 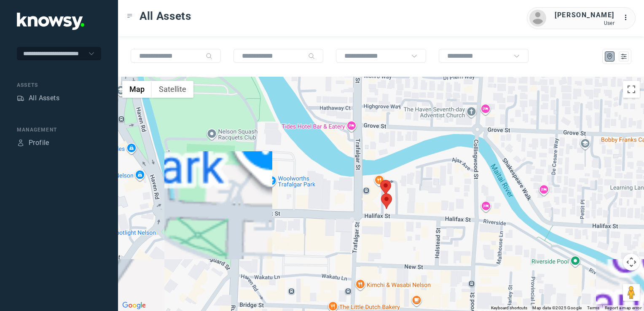 I want to click on a: Report a map error, so click(x=623, y=307).